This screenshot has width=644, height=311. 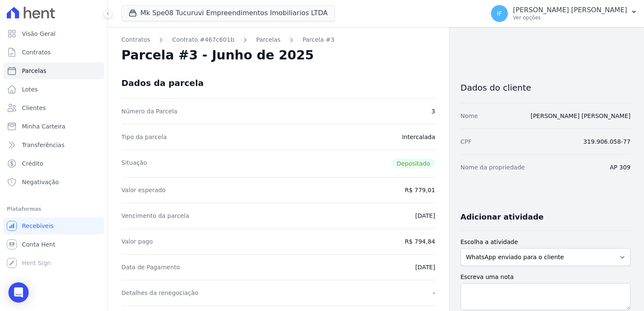 I want to click on dt: Situação, so click(x=134, y=163).